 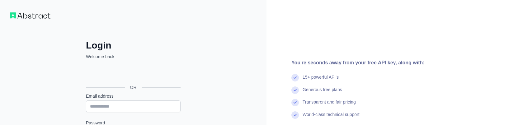 What do you see at coordinates (387, 63) in the screenshot?
I see `div: You're seconds away from your free API key, along with:` at bounding box center [387, 63].